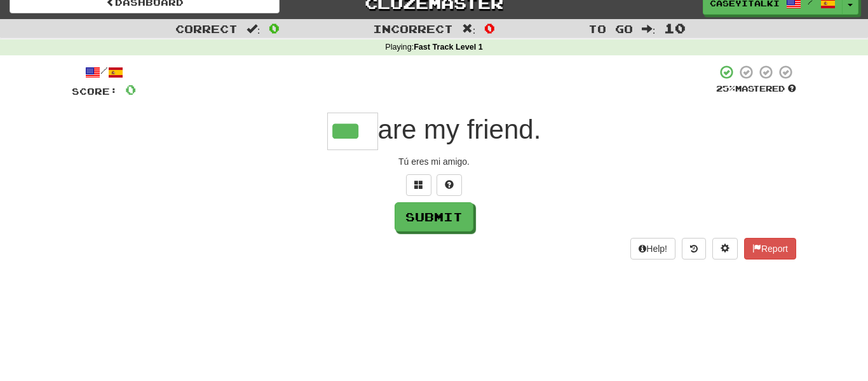  I want to click on button: Round history (alt+y), so click(693, 248).